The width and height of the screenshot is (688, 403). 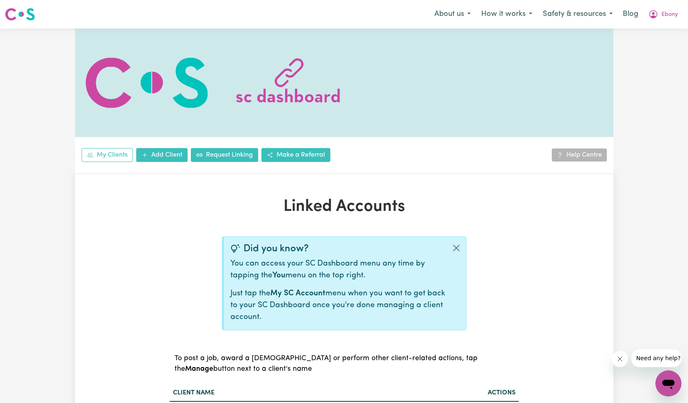 What do you see at coordinates (452, 14) in the screenshot?
I see `button: About us` at bounding box center [452, 14].